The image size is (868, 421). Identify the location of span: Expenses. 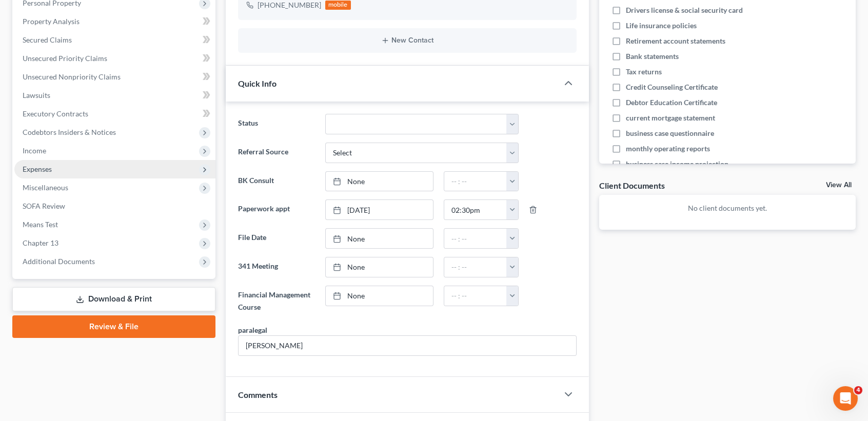
(37, 168).